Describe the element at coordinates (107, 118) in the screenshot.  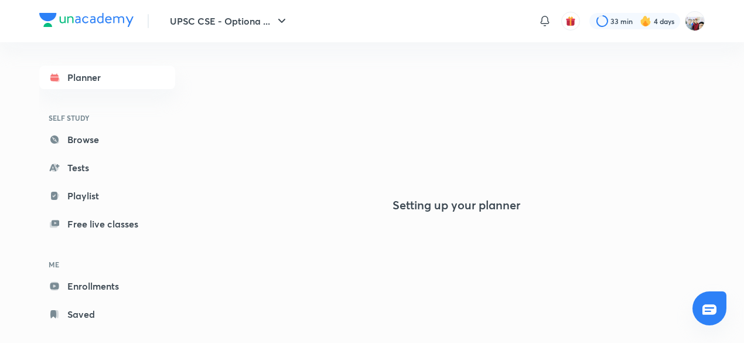
I see `h6: SELF STUDY` at that location.